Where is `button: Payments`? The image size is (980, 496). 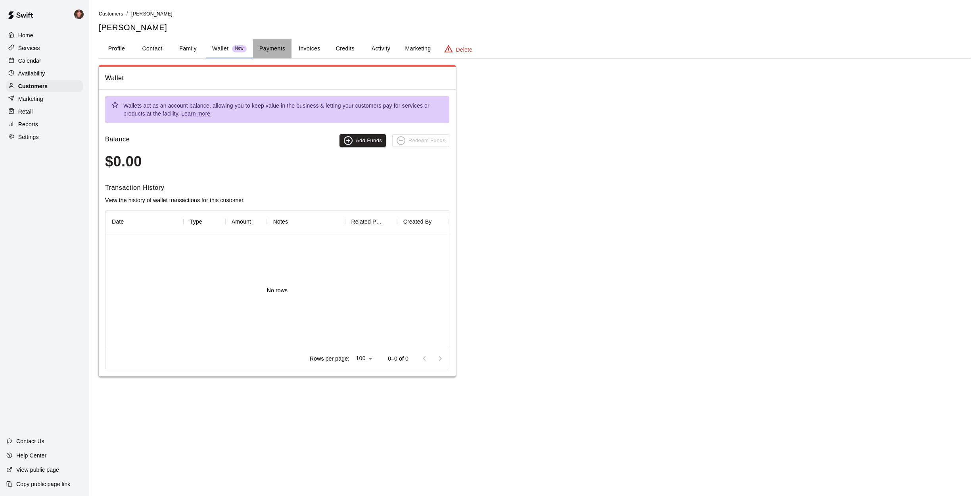 button: Payments is located at coordinates (272, 49).